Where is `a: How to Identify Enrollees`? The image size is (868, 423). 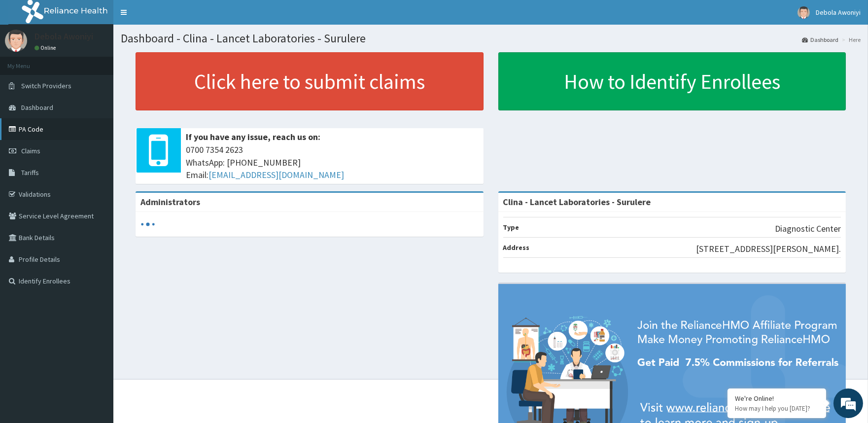 a: How to Identify Enrollees is located at coordinates (672, 81).